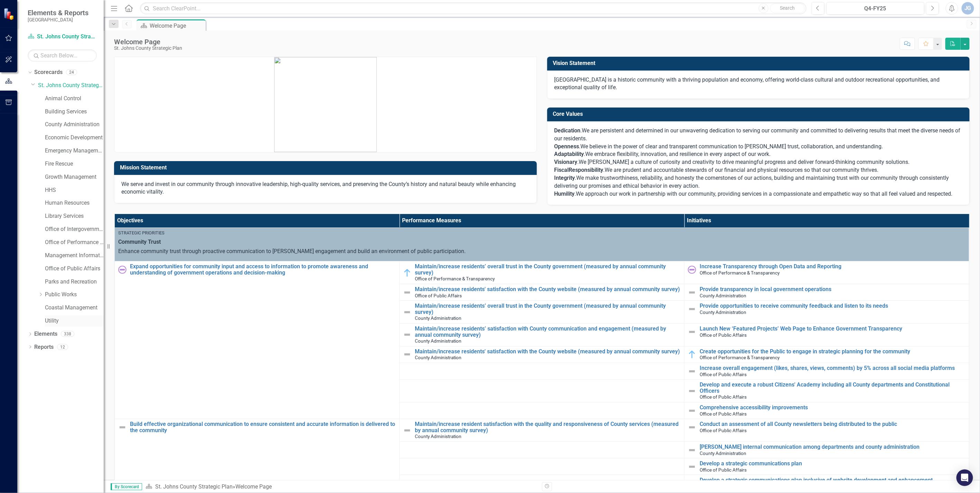  I want to click on a: St. Johns County Strategic Plan, so click(71, 86).